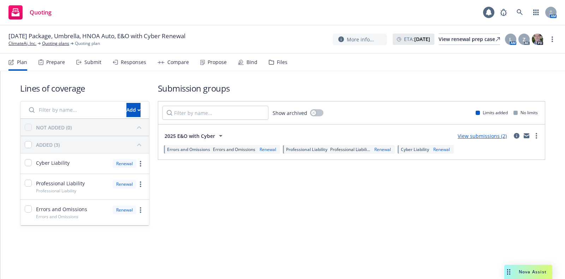 The height and width of the screenshot is (279, 565). Describe the element at coordinates (90, 144) in the screenshot. I see `button: ADDED (3)` at that location.